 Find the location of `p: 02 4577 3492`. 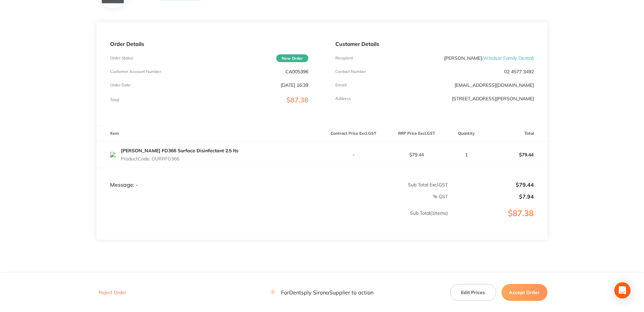

p: 02 4577 3492 is located at coordinates (519, 71).